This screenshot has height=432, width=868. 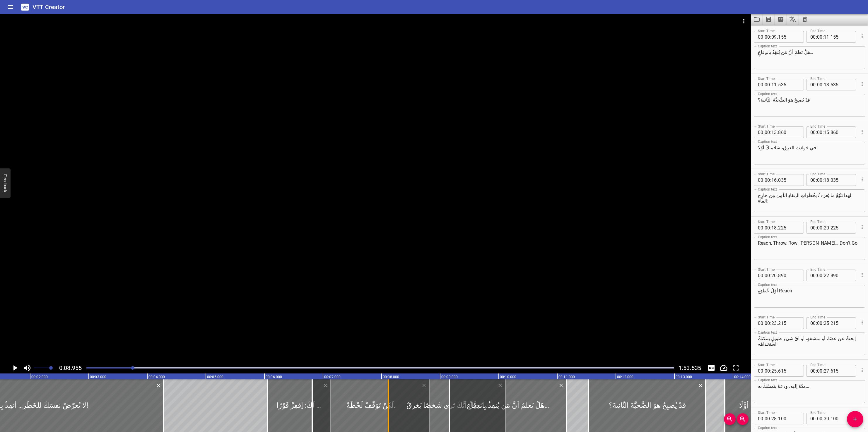 What do you see at coordinates (781, 19) in the screenshot?
I see `button: Extract captions from video` at bounding box center [781, 19].